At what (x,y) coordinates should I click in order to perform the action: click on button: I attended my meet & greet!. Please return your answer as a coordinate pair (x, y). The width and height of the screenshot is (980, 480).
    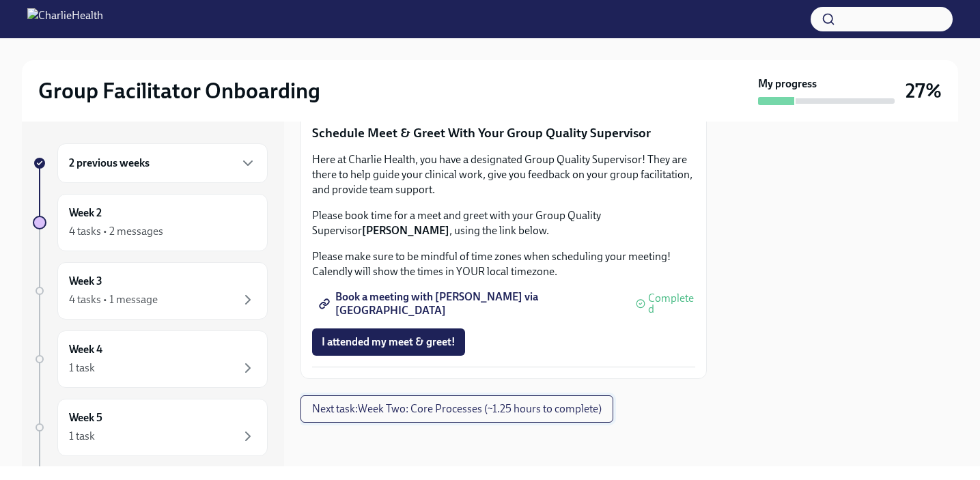
    Looking at the image, I should click on (388, 342).